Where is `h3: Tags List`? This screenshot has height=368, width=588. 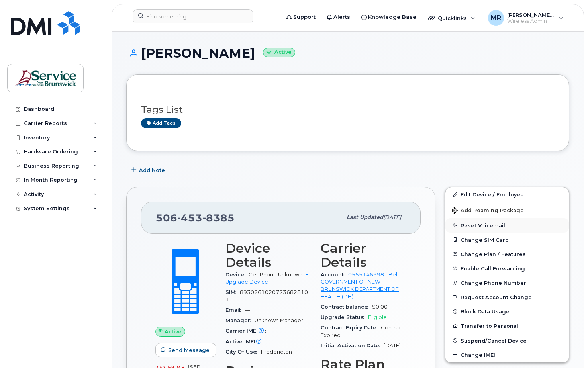
h3: Tags List is located at coordinates (348, 109).